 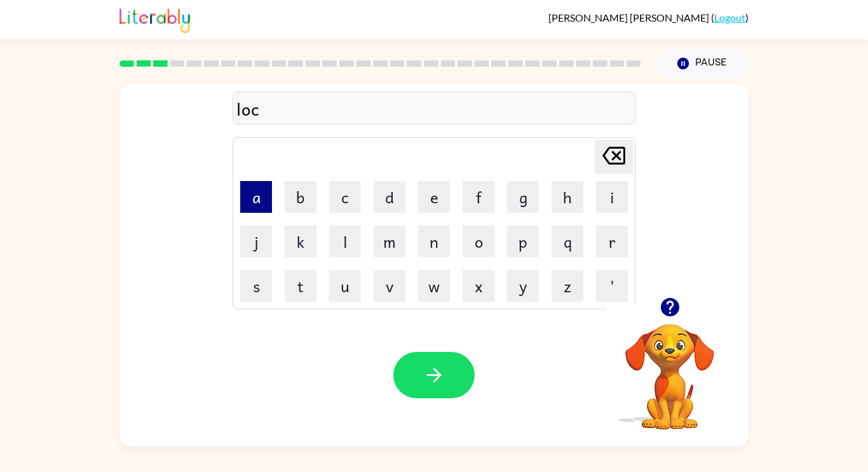 I want to click on button: e, so click(x=434, y=197).